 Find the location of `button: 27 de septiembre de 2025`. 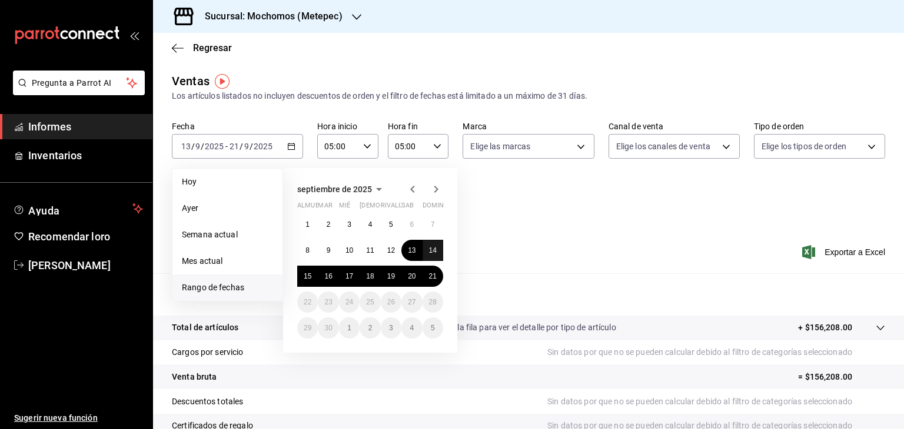

button: 27 de septiembre de 2025 is located at coordinates (411, 302).